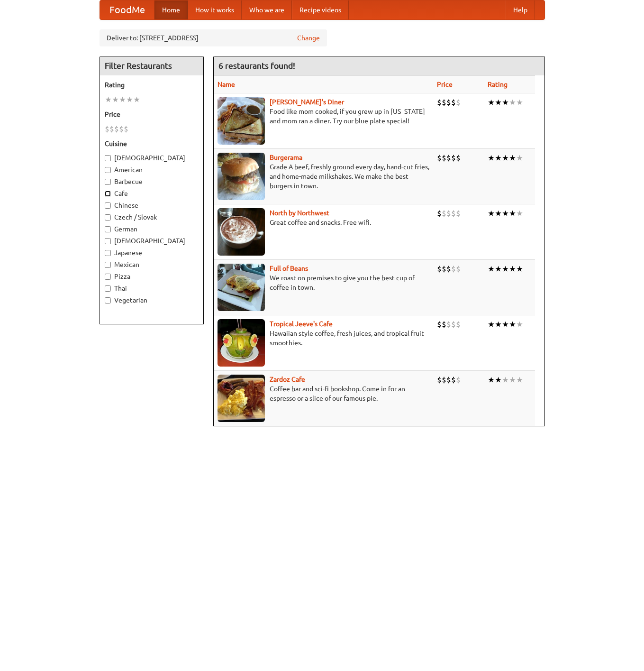 This screenshot has width=644, height=671. What do you see at coordinates (323, 338) in the screenshot?
I see `p: Hawaiian style coffee, fresh juices, and tropical fruit smoothies.` at bounding box center [323, 338].